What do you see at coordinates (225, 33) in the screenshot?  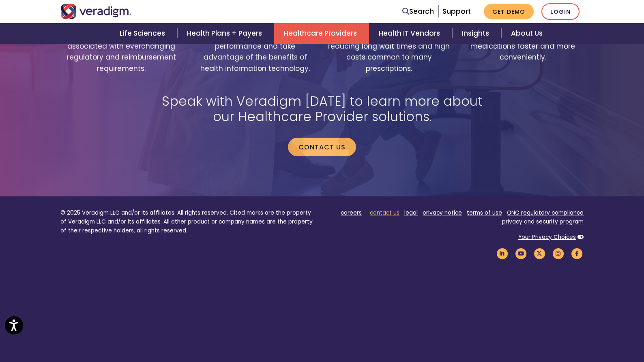 I see `a: Health Plans + Payers` at bounding box center [225, 33].